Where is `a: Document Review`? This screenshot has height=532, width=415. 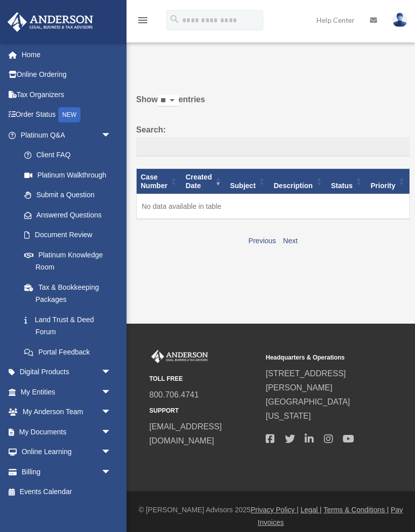 a: Document Review is located at coordinates (68, 235).